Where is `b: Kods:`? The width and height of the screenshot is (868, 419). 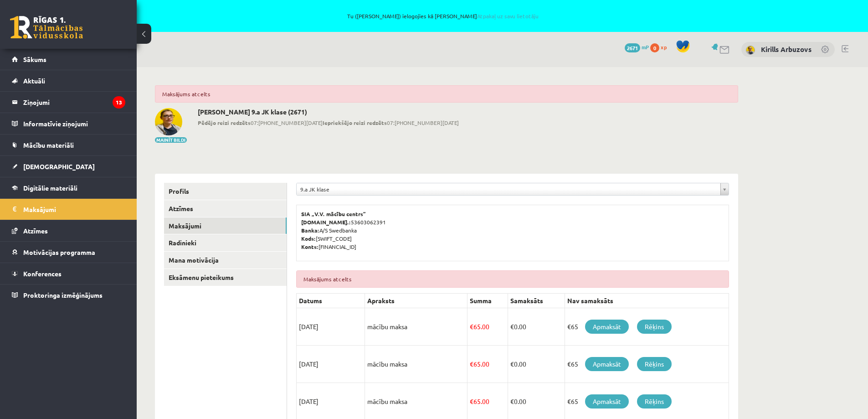
b: Kods: is located at coordinates (308, 238).